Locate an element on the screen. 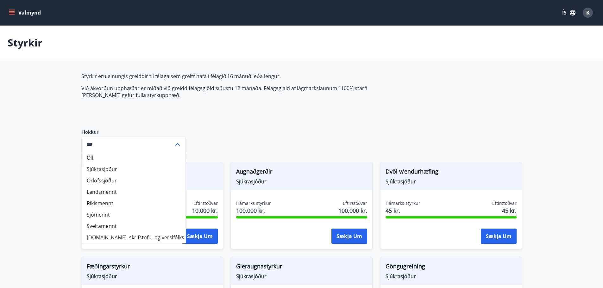 The width and height of the screenshot is (603, 288). li: Sjómennt is located at coordinates (134, 215).